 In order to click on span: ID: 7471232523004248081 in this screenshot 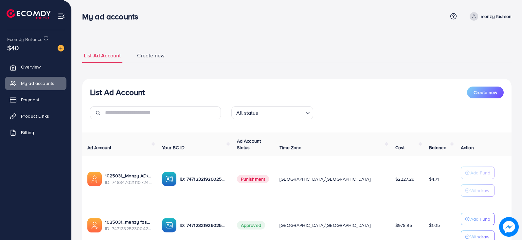, I will do `click(128, 228)`.